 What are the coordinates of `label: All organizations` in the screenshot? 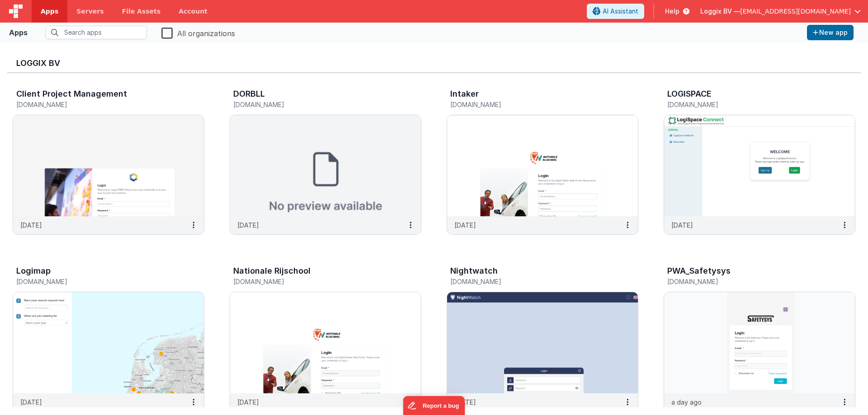 It's located at (198, 33).